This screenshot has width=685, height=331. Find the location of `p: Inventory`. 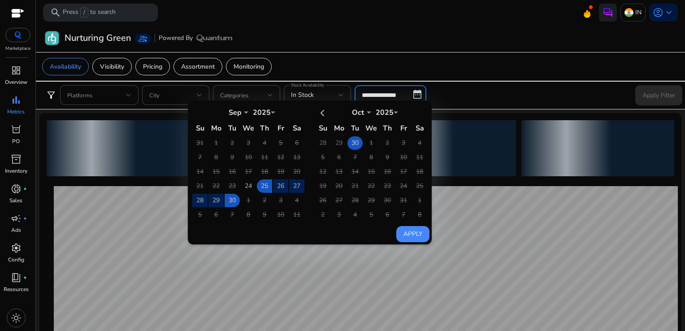

p: Inventory is located at coordinates (16, 171).